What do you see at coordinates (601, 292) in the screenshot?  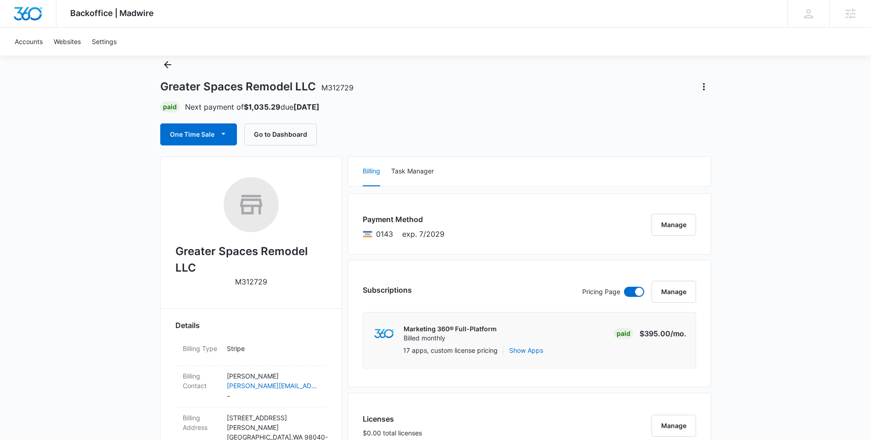 I see `p: Pricing Page` at bounding box center [601, 292].